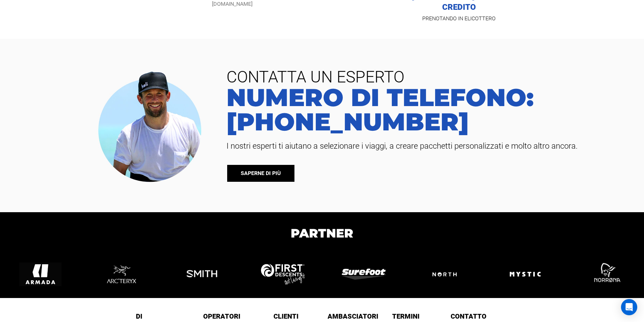 This screenshot has height=322, width=644. Describe the element at coordinates (261, 173) in the screenshot. I see `a: SAPERNE DI PIÙ` at that location.